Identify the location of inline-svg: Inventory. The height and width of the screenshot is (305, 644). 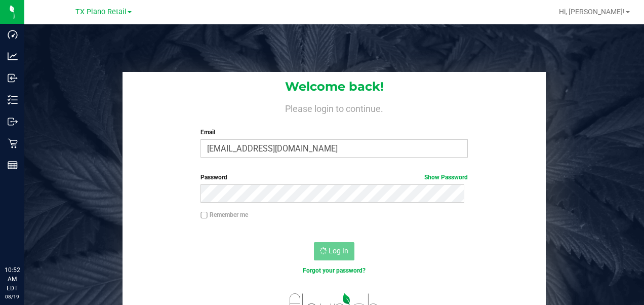
(12, 100).